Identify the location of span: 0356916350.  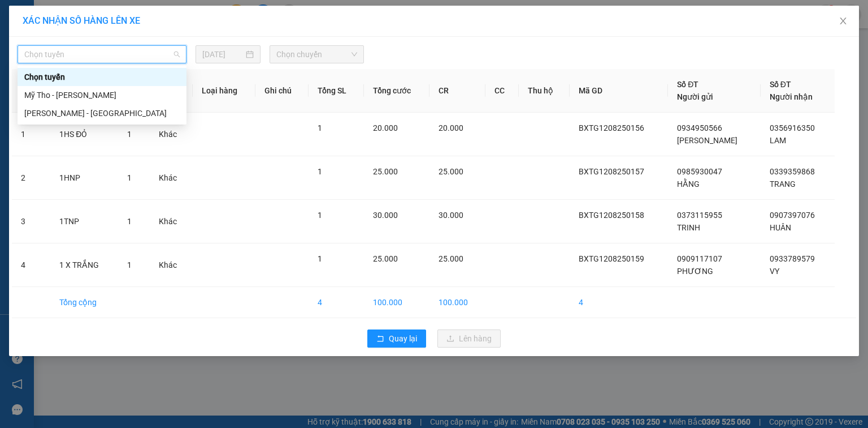
(792, 128).